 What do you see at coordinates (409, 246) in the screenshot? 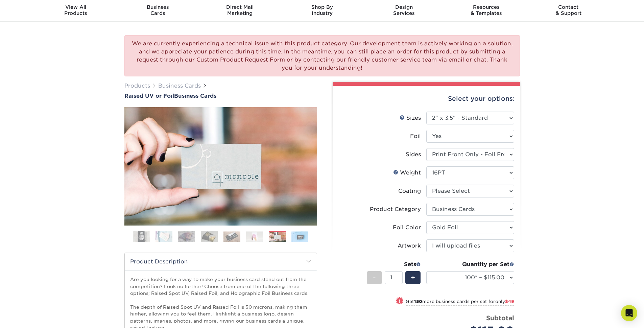
I see `div: Artwork` at bounding box center [409, 246].